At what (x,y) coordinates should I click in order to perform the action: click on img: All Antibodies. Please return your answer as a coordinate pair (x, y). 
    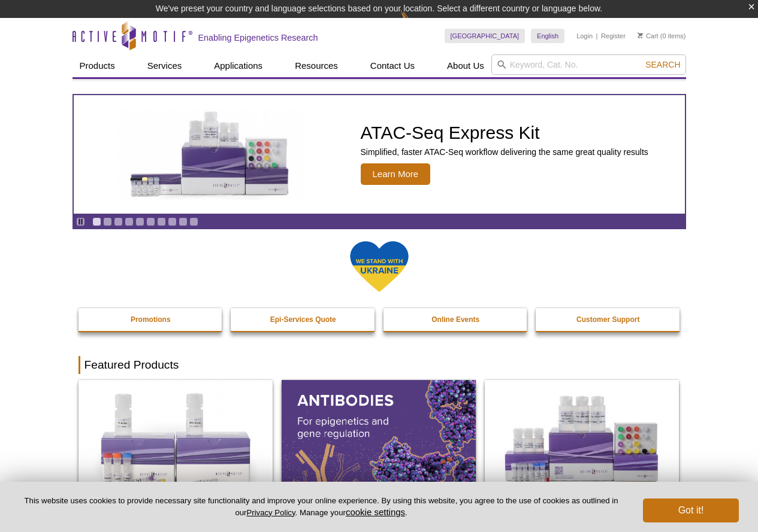
    Looking at the image, I should click on (378, 439).